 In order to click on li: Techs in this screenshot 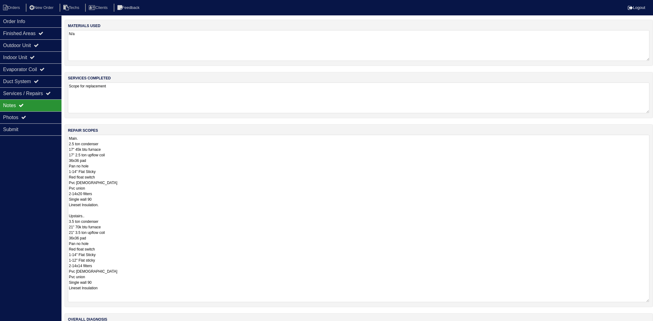, I will do `click(72, 8)`.